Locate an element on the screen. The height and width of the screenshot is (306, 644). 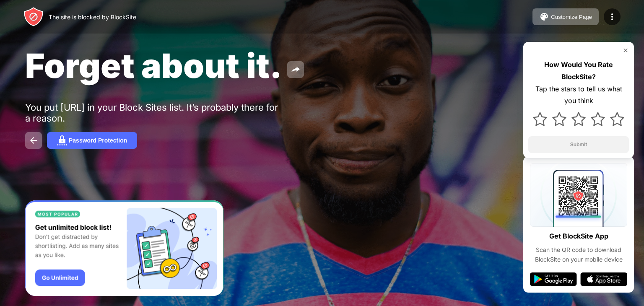
img: share.svg is located at coordinates (296, 69).